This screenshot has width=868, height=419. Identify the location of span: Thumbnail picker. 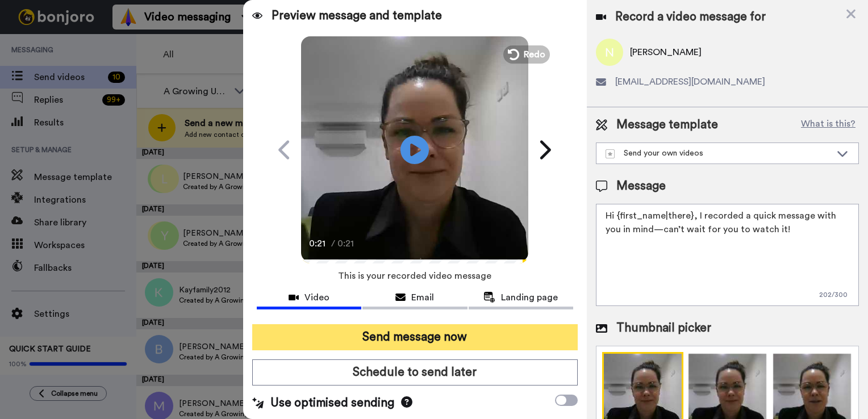
(663, 328).